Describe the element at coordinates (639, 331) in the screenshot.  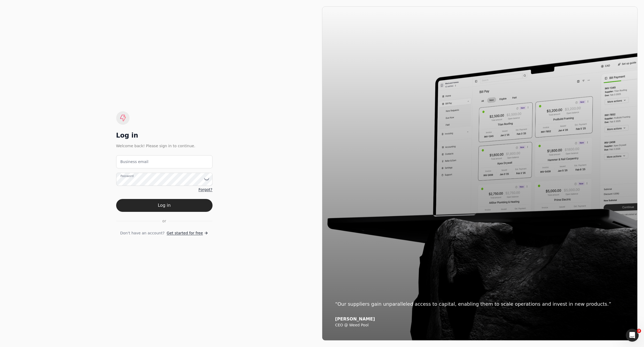
I see `span: 3` at that location.